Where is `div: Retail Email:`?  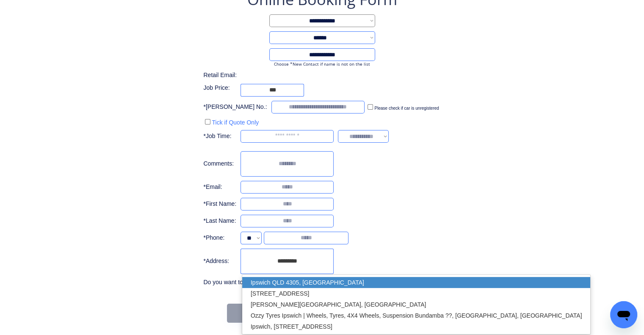 div: Retail Email: is located at coordinates (225, 75).